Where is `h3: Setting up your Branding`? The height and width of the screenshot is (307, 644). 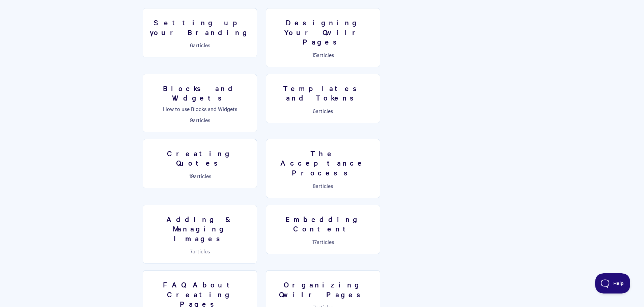 h3: Setting up your Branding is located at coordinates (200, 27).